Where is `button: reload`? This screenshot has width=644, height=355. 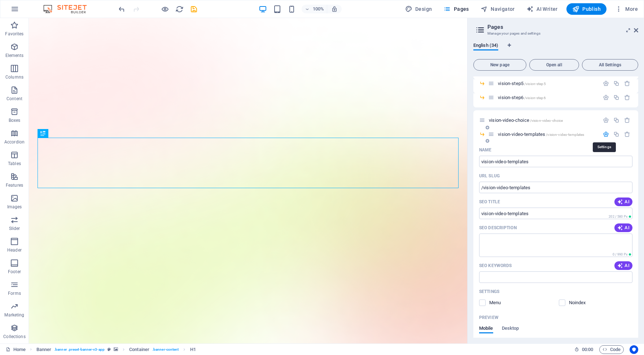 button: reload is located at coordinates (179, 9).